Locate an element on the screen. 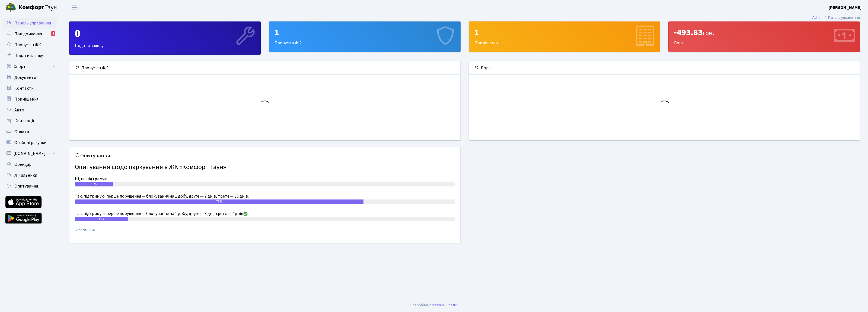  li: Панель управління is located at coordinates (841, 18).